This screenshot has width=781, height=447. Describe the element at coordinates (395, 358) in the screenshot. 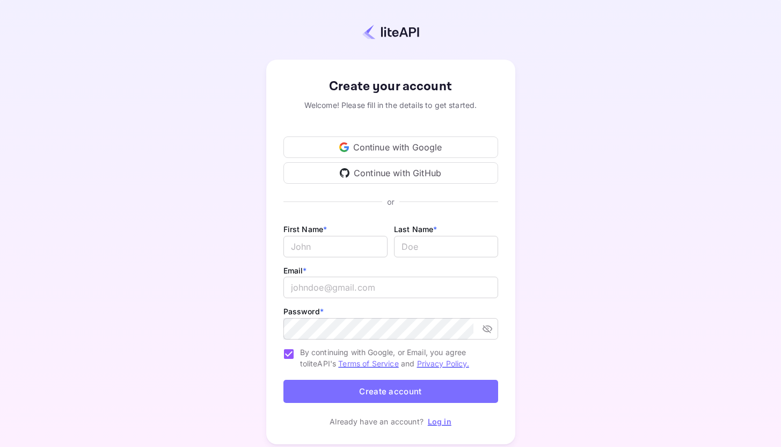

I see `span: By continuing with Google, or Email, you agree to liteAPI's and` at that location.